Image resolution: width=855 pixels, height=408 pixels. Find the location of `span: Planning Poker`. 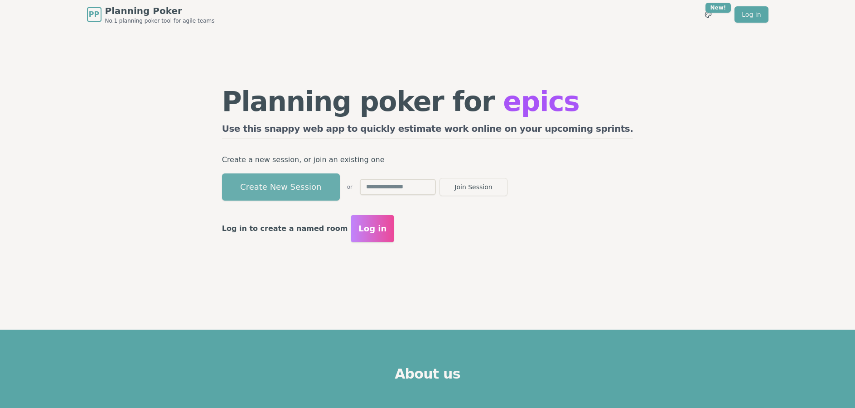

span: Planning Poker is located at coordinates (160, 11).